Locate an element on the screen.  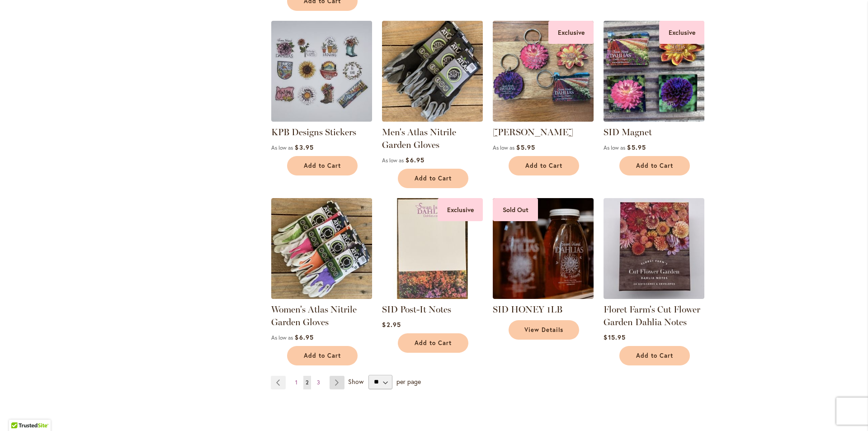
img: Men's Atlas Nitrile Gloves in 3 sizes is located at coordinates (433, 71).